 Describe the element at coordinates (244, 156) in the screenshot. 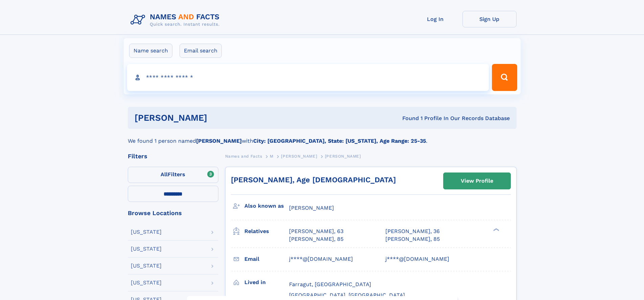

I see `a: Names and Facts` at that location.